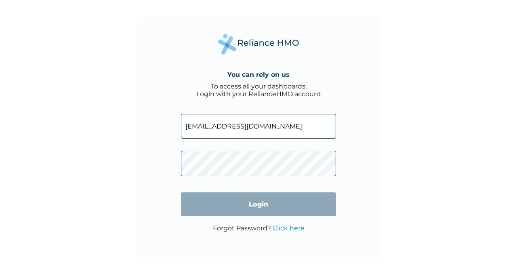 This screenshot has width=517, height=274. I want to click on input: Login, so click(259, 204).